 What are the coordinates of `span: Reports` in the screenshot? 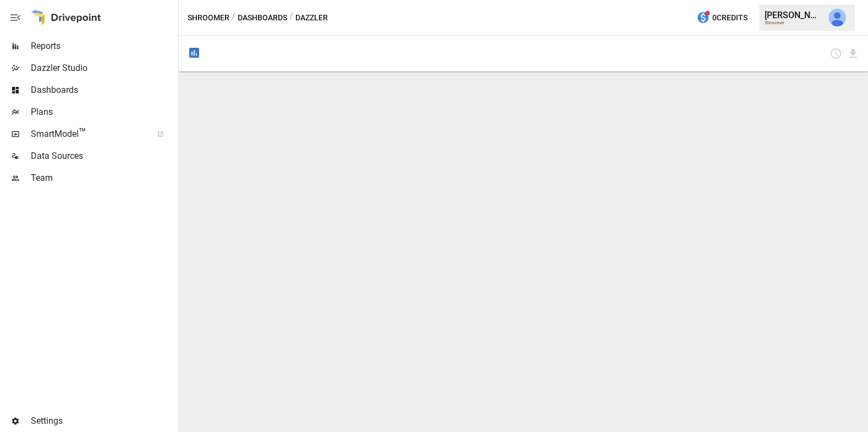 It's located at (103, 46).